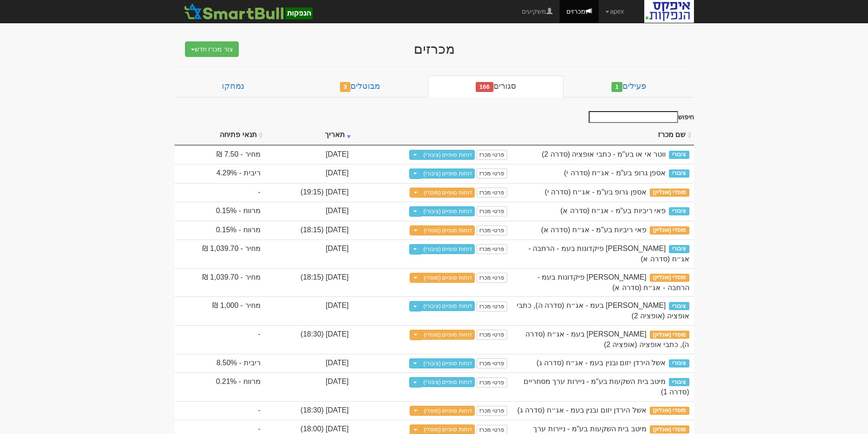 The width and height of the screenshot is (868, 434). Describe the element at coordinates (212, 49) in the screenshot. I see `button: צור מכרז חדש` at that location.